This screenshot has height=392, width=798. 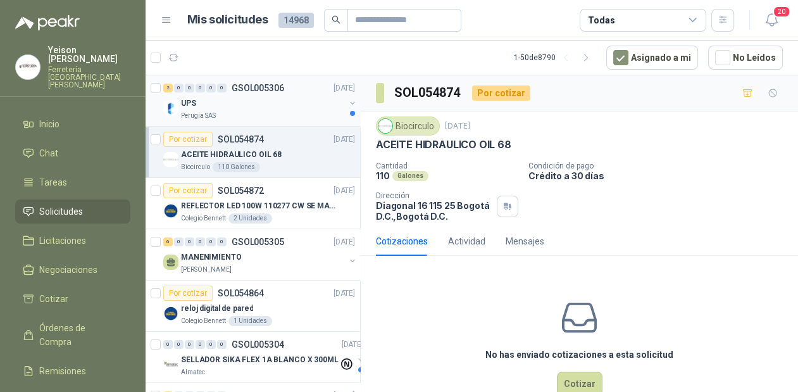 What do you see at coordinates (73, 335) in the screenshot?
I see `a: Órdenes de Compra` at bounding box center [73, 335].